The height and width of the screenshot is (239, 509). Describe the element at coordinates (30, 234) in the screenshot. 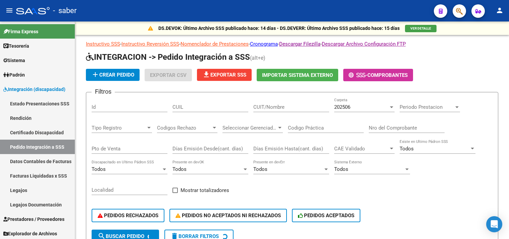

I see `span: Explorador de Archivos` at that location.